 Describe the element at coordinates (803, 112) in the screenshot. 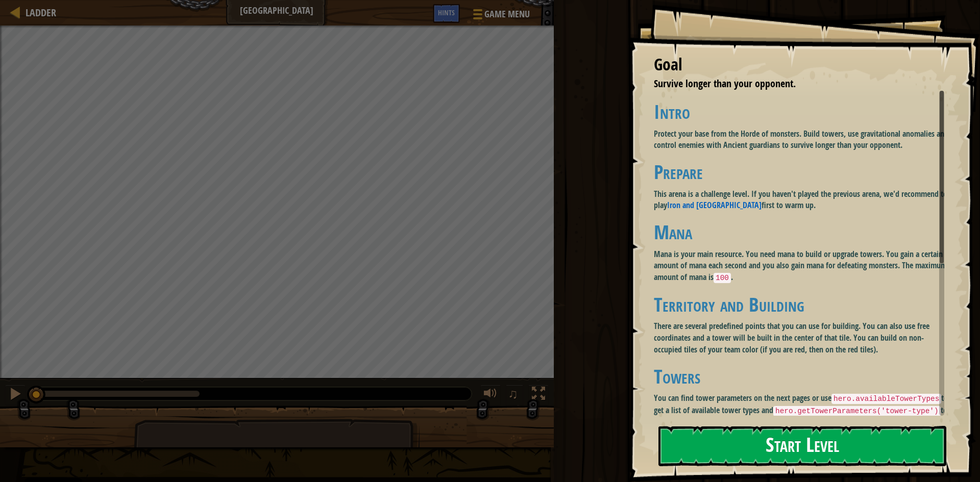

I see `h1: Intro` at that location.